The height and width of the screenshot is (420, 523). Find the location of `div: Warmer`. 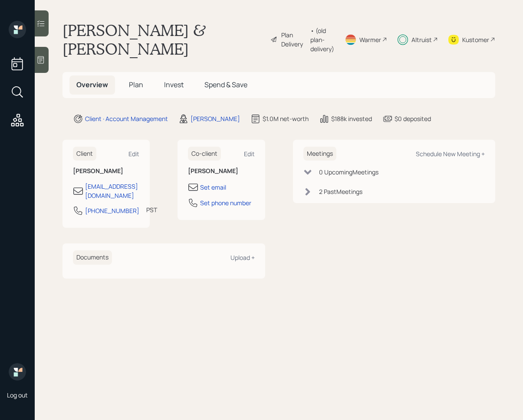

div: Warmer is located at coordinates (370, 39).